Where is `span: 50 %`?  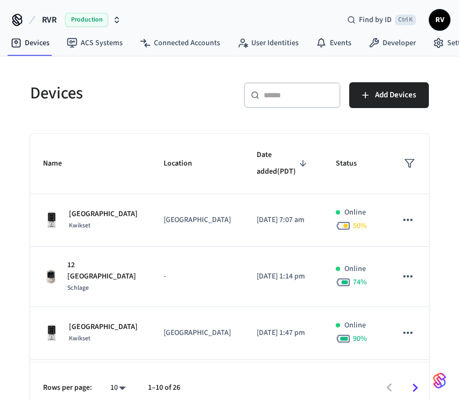
span: 50 % is located at coordinates (360, 226).